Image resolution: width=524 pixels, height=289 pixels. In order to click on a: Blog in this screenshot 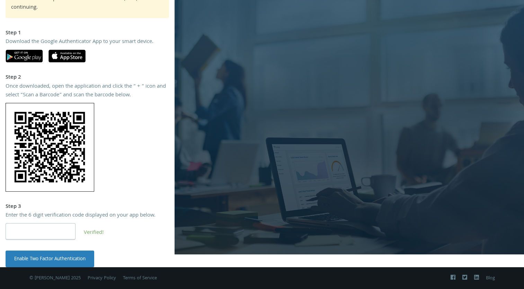, I will do `click(490, 278)`.